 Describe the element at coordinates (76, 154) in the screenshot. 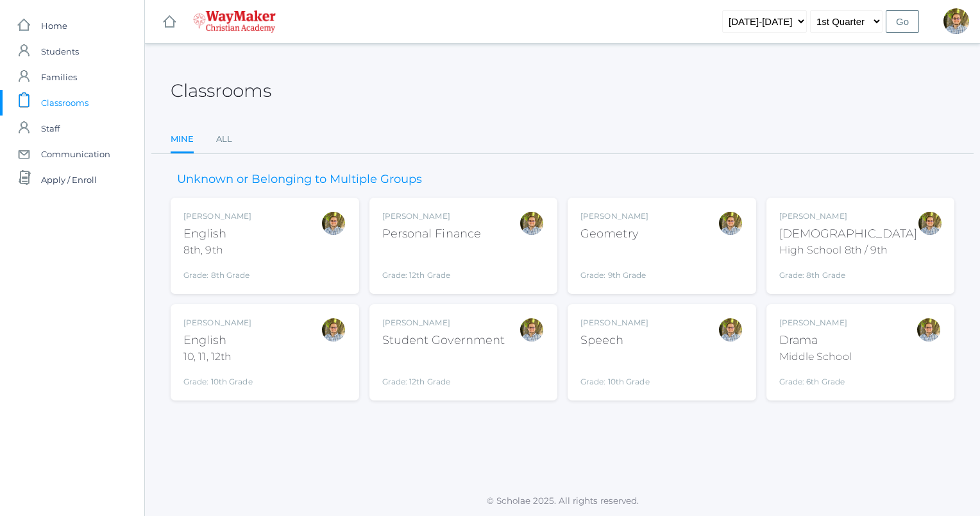

I see `span: Communication` at that location.